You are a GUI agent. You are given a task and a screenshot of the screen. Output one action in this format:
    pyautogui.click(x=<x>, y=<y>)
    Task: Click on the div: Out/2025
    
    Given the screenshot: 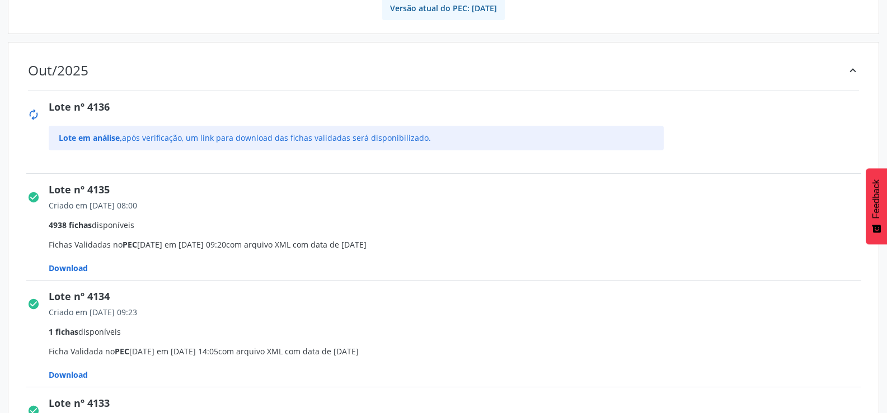 What is the action you would take?
    pyautogui.click(x=58, y=70)
    